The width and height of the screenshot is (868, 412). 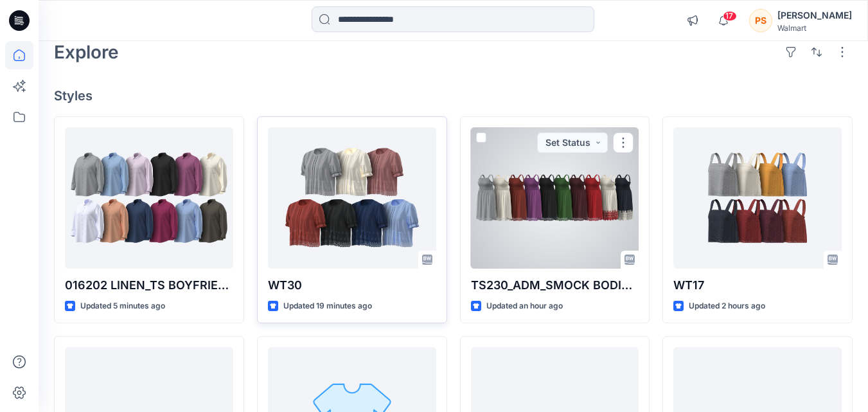 I want to click on p: WT17, so click(x=758, y=285).